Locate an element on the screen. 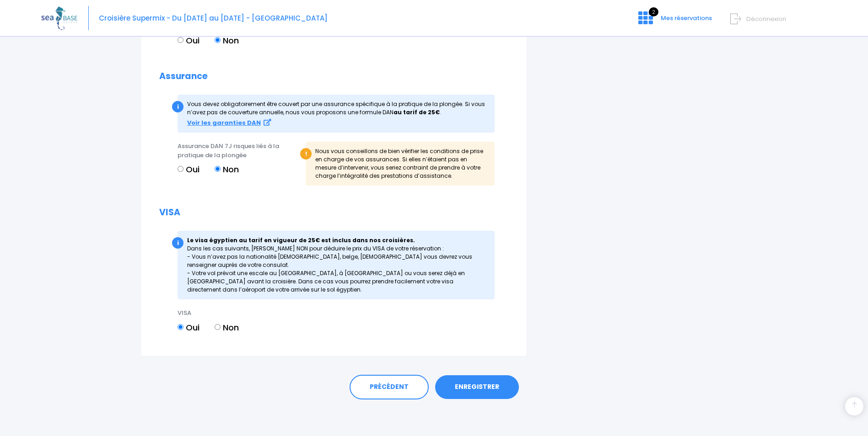  h2: Assurance is located at coordinates (333, 76).